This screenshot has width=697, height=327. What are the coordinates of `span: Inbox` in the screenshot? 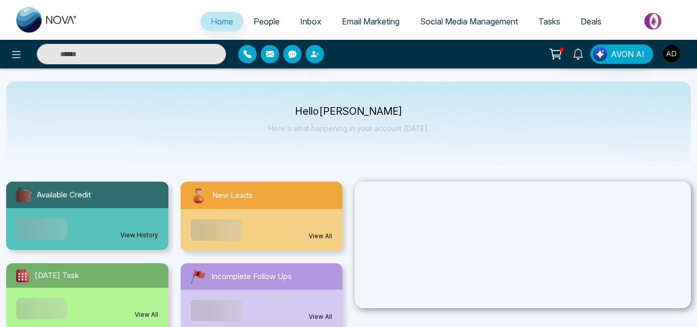 It's located at (311, 21).